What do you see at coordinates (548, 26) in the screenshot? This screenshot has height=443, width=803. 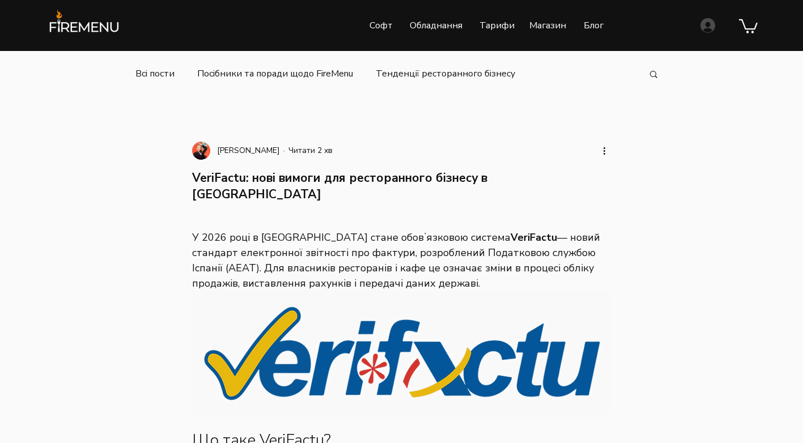 I see `p: Магазин` at bounding box center [548, 26].